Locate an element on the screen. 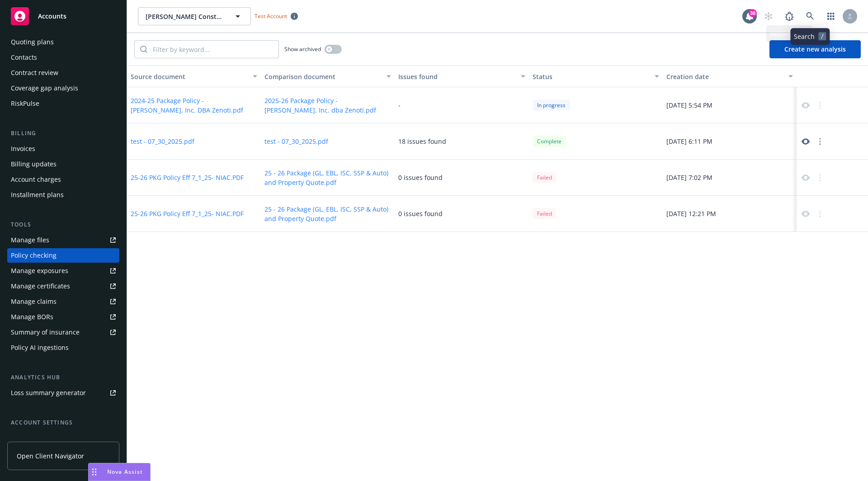 This screenshot has width=868, height=481. a: Start snowing is located at coordinates (769, 16).